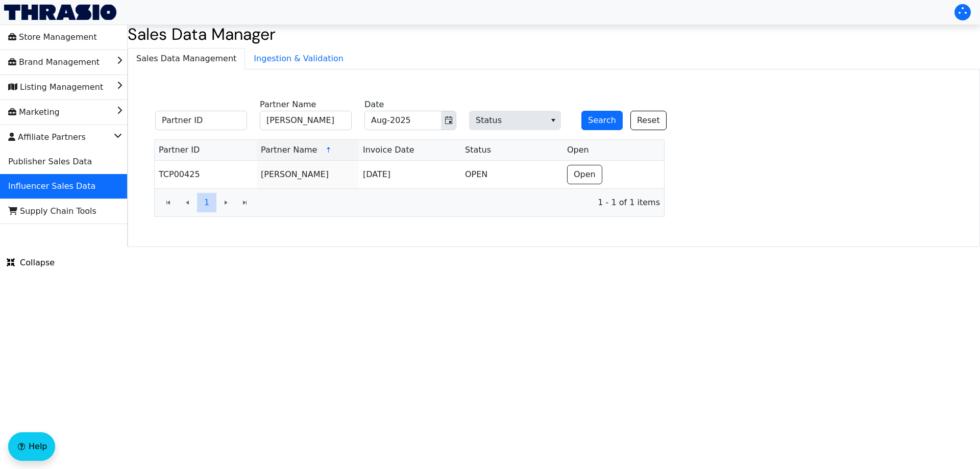  Describe the element at coordinates (60, 12) in the screenshot. I see `a: Thrasio Logo` at that location.